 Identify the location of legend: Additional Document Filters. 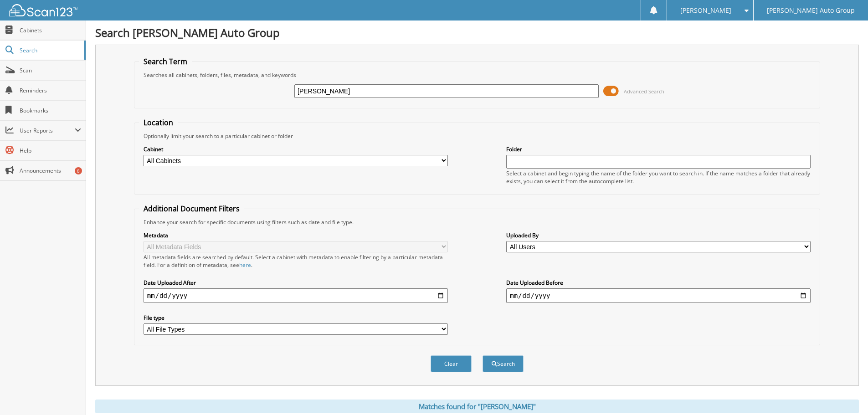
(192, 208).